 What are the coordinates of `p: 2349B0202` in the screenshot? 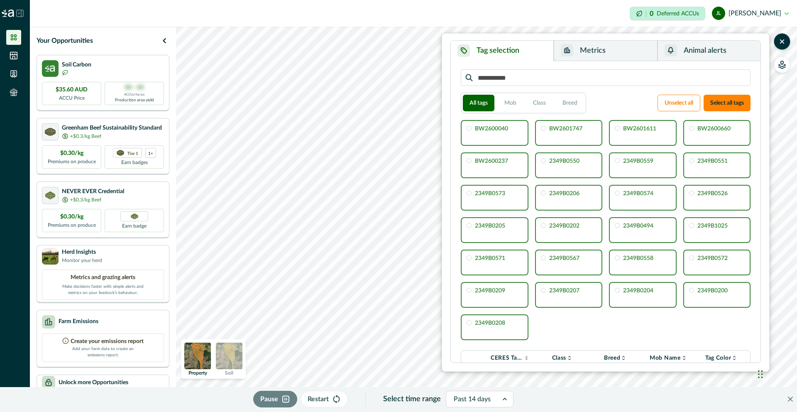 It's located at (564, 226).